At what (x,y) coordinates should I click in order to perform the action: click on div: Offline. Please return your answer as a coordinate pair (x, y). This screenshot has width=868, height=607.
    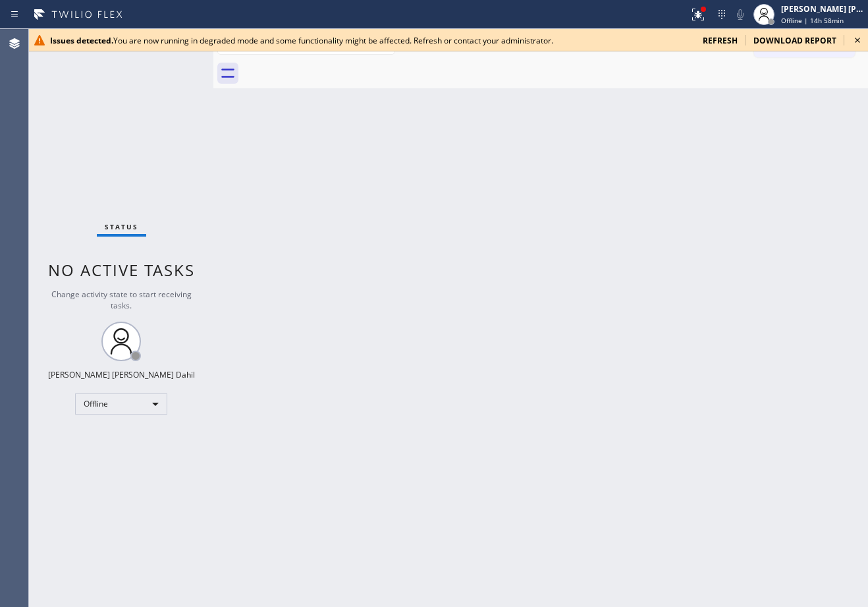
    Looking at the image, I should click on (121, 404).